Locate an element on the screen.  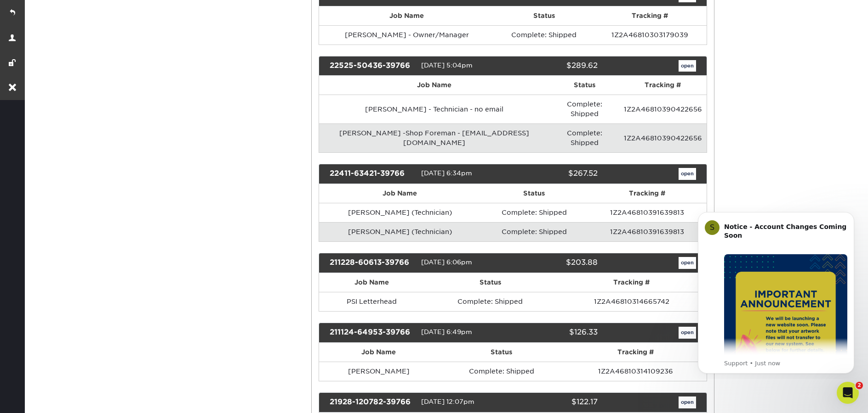
div: 22411-63421-39766 is located at coordinates (372, 174).